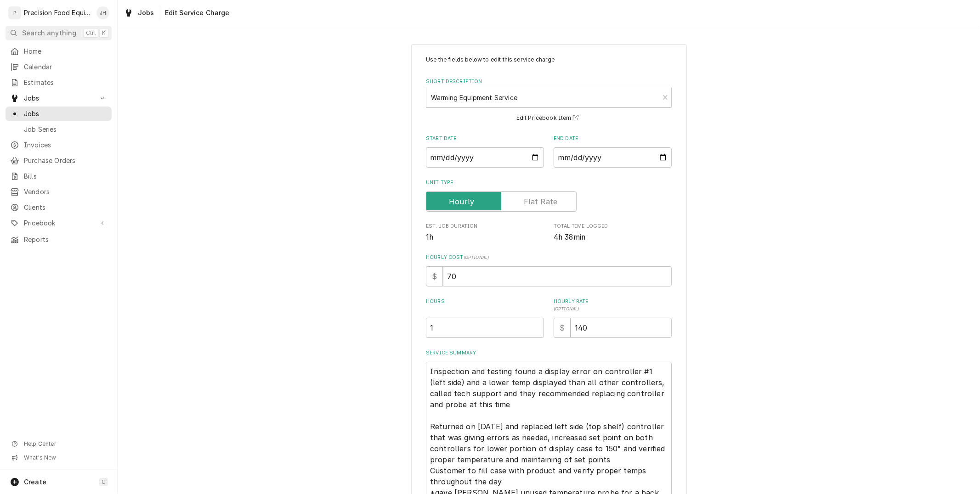 The height and width of the screenshot is (494, 980). Describe the element at coordinates (613, 233) in the screenshot. I see `div: Total Time Logged` at that location.